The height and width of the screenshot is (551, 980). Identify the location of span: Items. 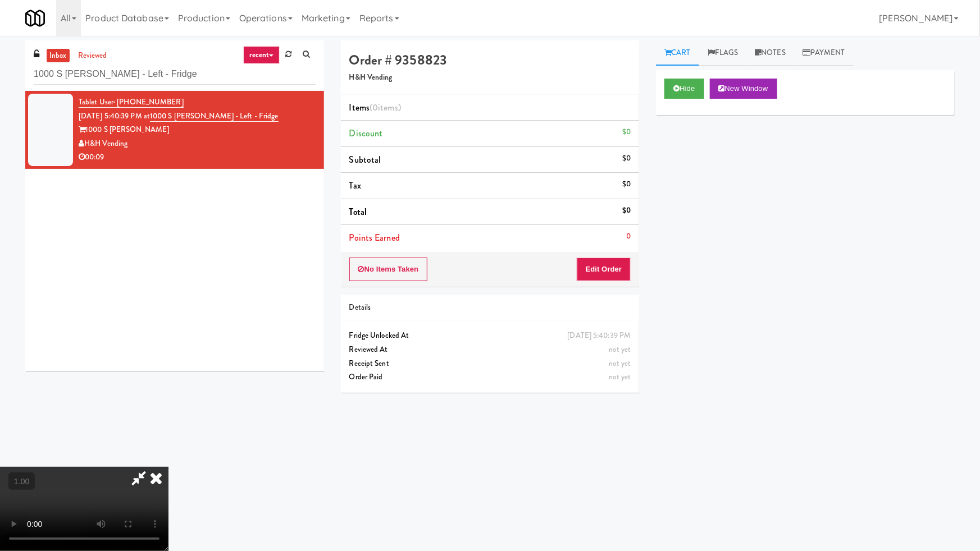
(375, 107).